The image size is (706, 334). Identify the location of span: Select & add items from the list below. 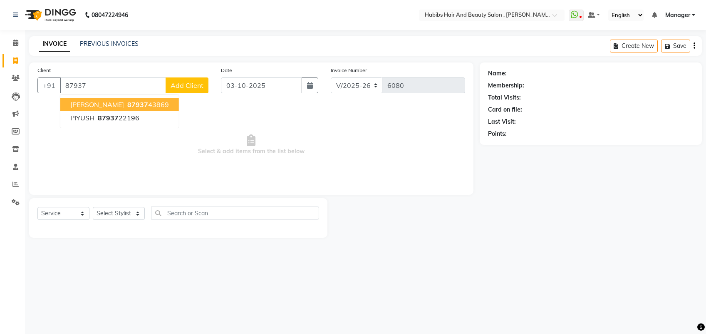
(251, 145).